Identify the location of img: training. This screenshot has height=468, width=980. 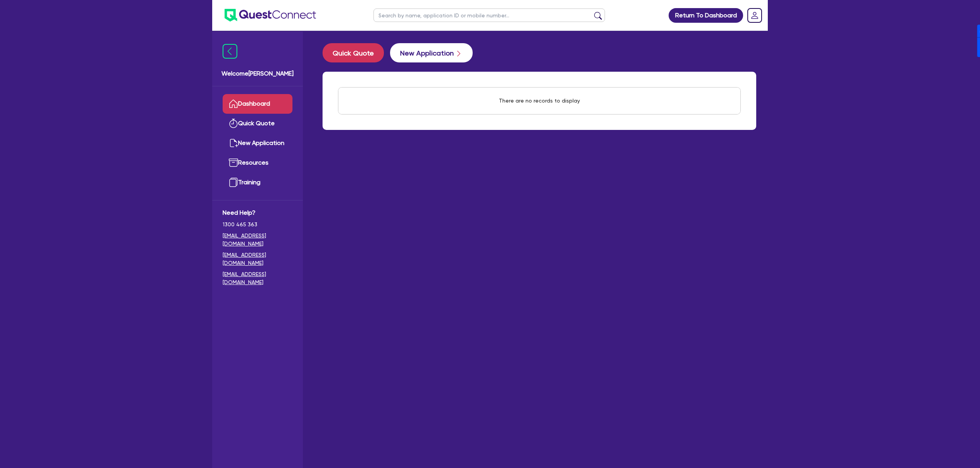
(234, 183).